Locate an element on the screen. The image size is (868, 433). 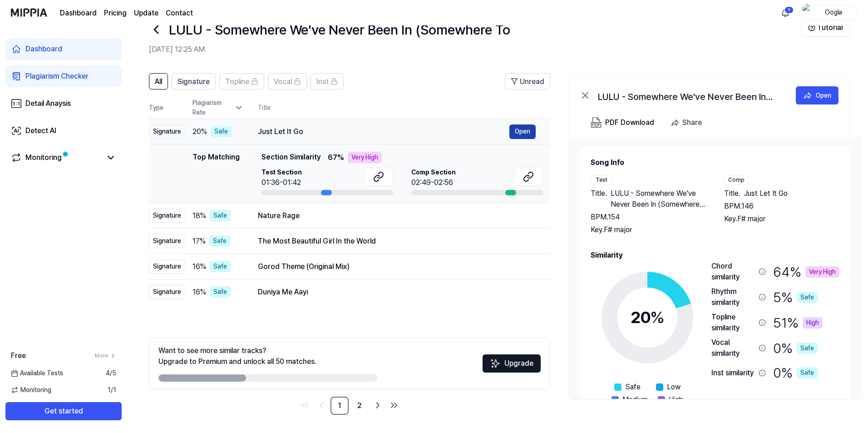
a: Open is located at coordinates (817, 96).